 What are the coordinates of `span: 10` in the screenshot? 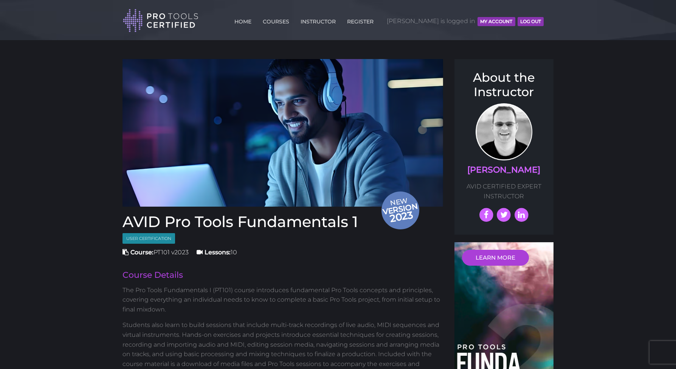 It's located at (217, 252).